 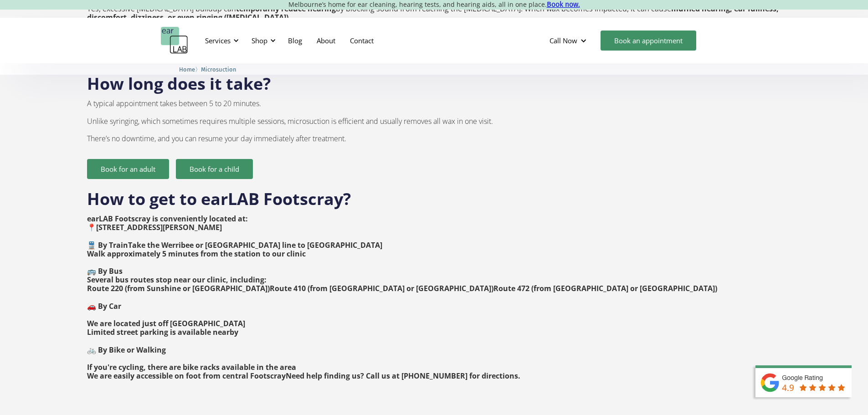 What do you see at coordinates (326, 41) in the screenshot?
I see `a: About` at bounding box center [326, 41].